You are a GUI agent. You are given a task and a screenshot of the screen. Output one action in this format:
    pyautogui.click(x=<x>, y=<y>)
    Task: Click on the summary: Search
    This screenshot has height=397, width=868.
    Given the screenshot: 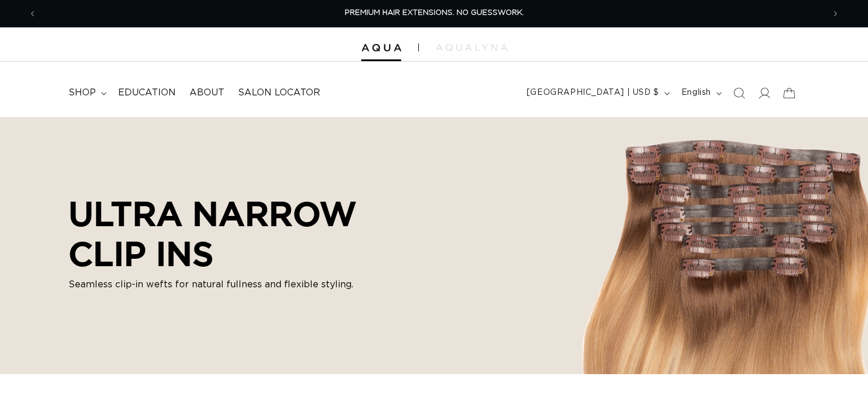 What is the action you would take?
    pyautogui.click(x=739, y=93)
    